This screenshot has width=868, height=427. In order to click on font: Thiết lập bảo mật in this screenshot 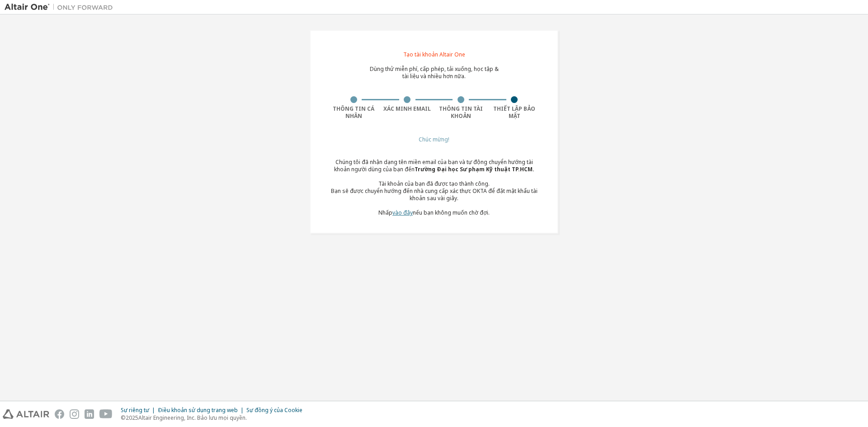, I will do `click(514, 112)`.